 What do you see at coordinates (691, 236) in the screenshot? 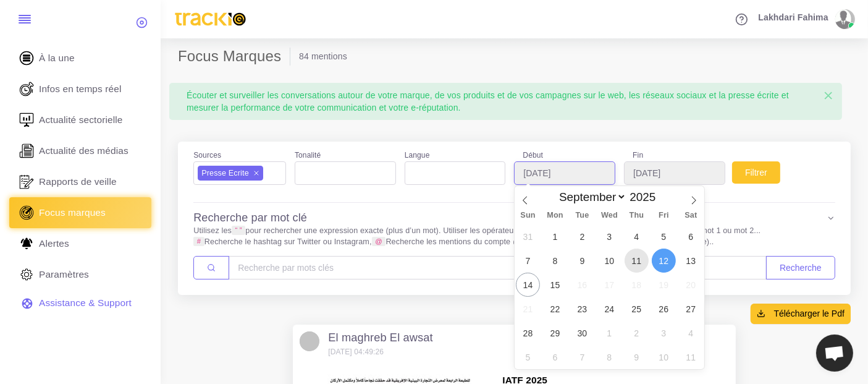
I see `span: September 6, 2025` at bounding box center [691, 236].